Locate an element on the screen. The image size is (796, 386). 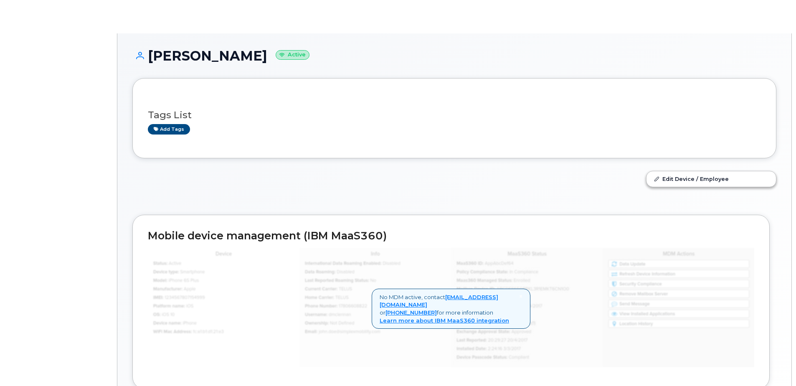
img: mdm_maas360_data_lg-147edf4ce5891b6e296acbe60ee4acd306360f73f278574cfef86ac192ea0250.jpg is located at coordinates (451, 307).